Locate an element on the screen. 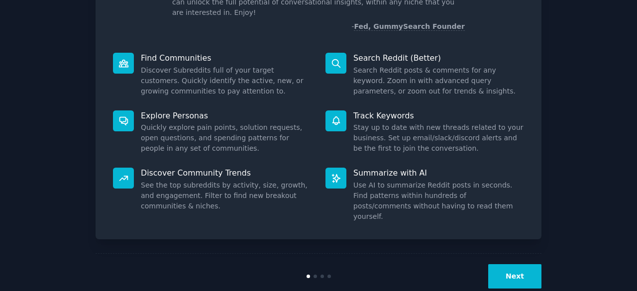 This screenshot has width=637, height=291. dd: Stay up to date with new threads related to your business. Set up email/slack/discord alerts and ... is located at coordinates (438, 138).